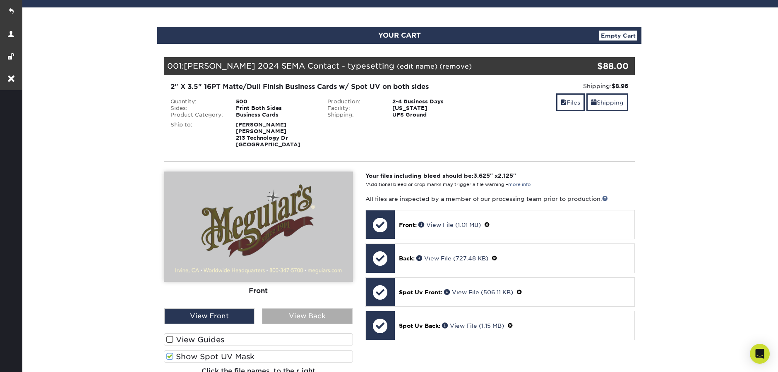 The width and height of the screenshot is (778, 372). I want to click on div: Facility:, so click(354, 108).